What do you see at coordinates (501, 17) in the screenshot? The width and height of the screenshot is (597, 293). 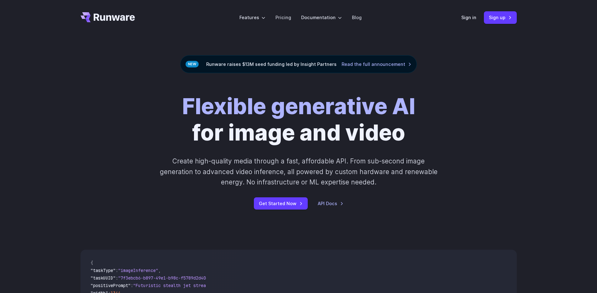 I see `a: Sign up` at bounding box center [501, 17].